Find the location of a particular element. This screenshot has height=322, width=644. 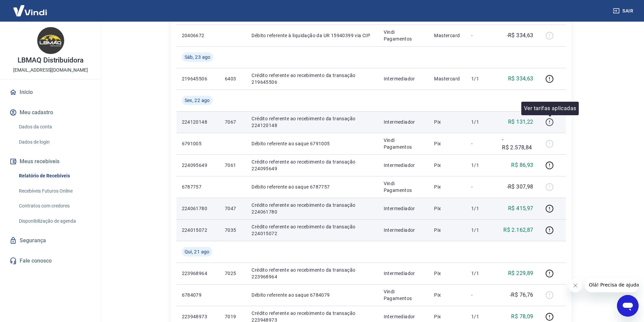

a: Segurança is located at coordinates (50, 241).